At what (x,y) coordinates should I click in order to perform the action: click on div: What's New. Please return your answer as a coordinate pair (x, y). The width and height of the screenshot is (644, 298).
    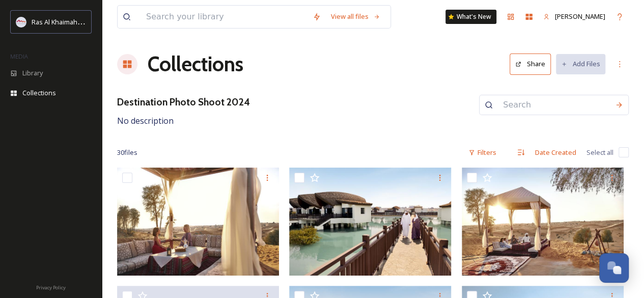
    Looking at the image, I should click on (471, 17).